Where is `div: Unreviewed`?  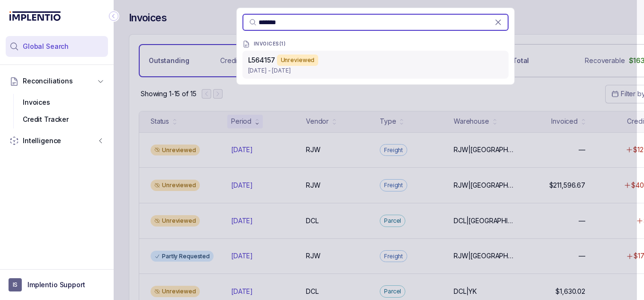 div: Unreviewed is located at coordinates (298, 60).